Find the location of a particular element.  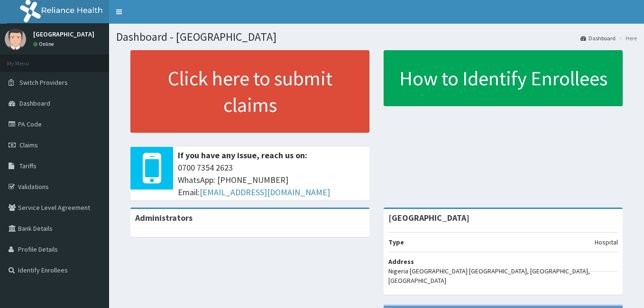

b: If you have any issue, reach us on: is located at coordinates (242, 155).